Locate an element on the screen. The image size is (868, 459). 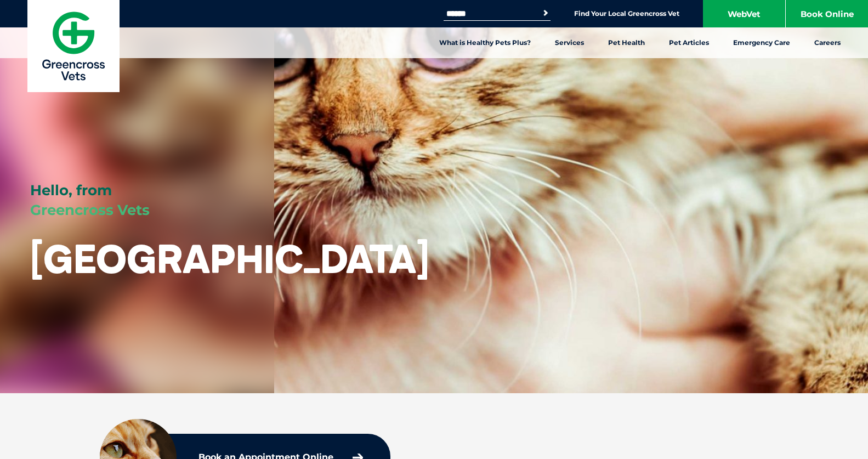
a: Services is located at coordinates (569, 43).